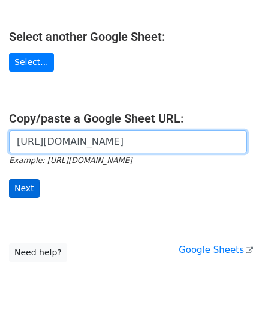 This screenshot has height=318, width=262. Describe the element at coordinates (24, 188) in the screenshot. I see `input: Next` at that location.